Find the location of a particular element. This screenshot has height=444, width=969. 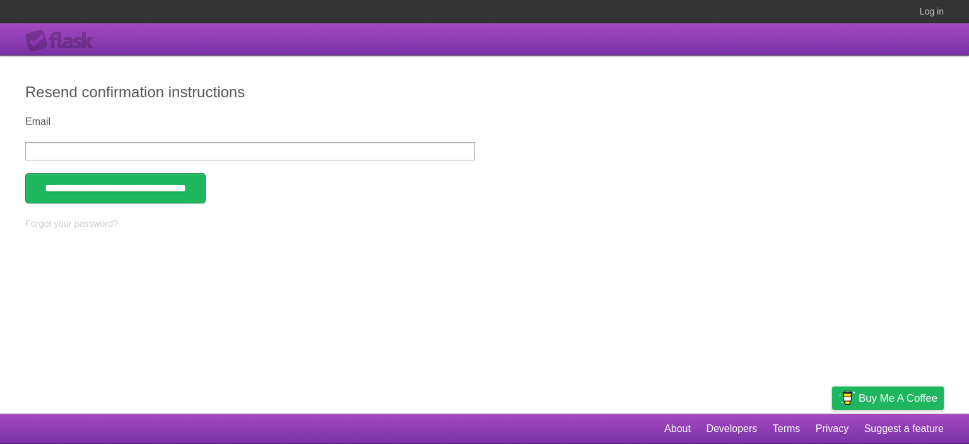

img: Buy me a coffee is located at coordinates (847, 398).